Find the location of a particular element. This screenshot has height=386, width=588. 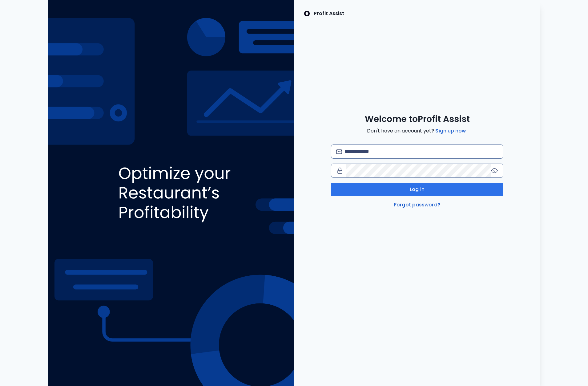

span: Don't have an account yet? is located at coordinates (417, 131).